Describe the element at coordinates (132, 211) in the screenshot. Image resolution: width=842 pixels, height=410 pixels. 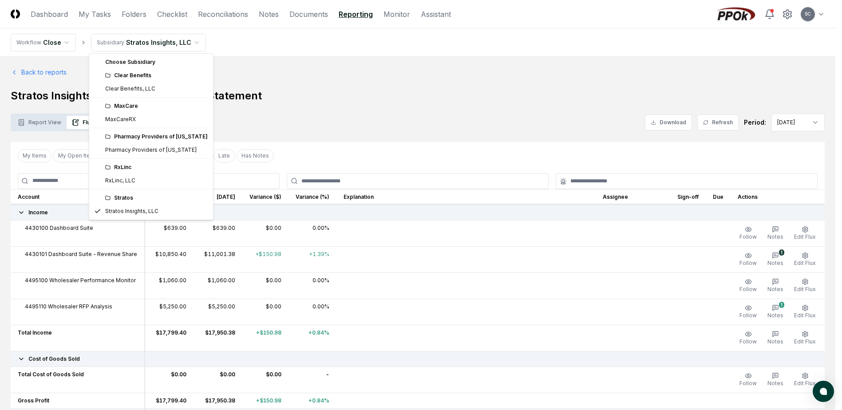
I see `div: Stratos Insights, LLC` at that location.